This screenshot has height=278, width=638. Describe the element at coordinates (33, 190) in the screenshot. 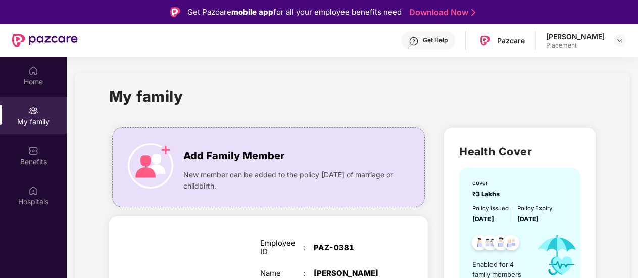

I see `img: svg+xml;base64,PHN2ZyBpZD0iSG9zcGl0YWxzIiB4bWxucz0iaHR0cDovL3d3dy53My5vcmcvMjAwMC9zdmciIHdpZHRoPS...` at that location.